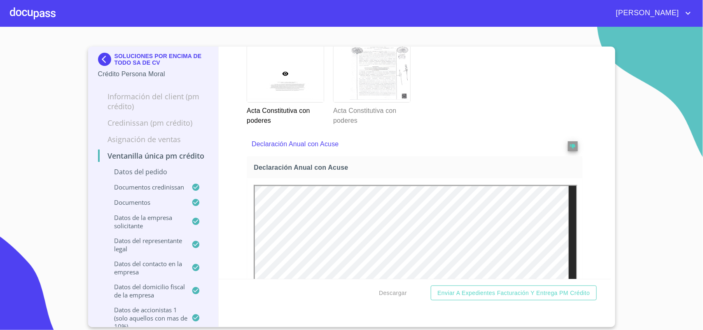  What do you see at coordinates (106, 59) in the screenshot?
I see `img: Docupass spot blue` at bounding box center [106, 59].